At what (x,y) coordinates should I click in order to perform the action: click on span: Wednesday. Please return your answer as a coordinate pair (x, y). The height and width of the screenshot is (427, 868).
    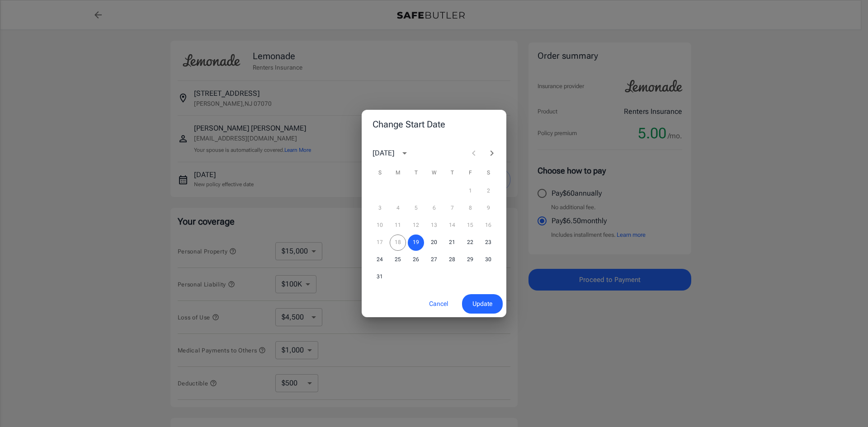
    Looking at the image, I should click on (434, 173).